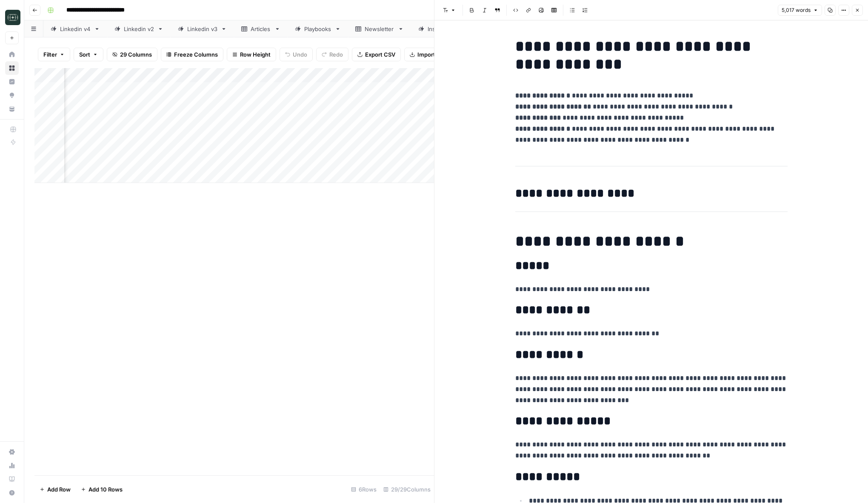  I want to click on div: Linkedin v3, so click(202, 29).